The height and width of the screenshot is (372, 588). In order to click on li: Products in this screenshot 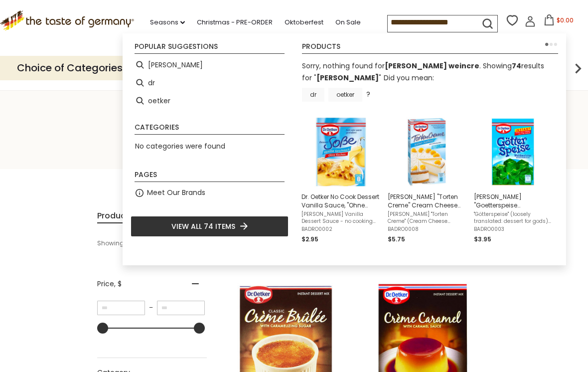, I will do `click(430, 48)`.